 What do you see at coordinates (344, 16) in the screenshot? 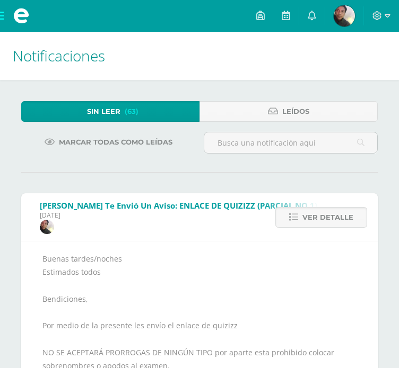
I see `img: 56fe14e4749bd968e18fba233df9ea39.png` at bounding box center [344, 16].